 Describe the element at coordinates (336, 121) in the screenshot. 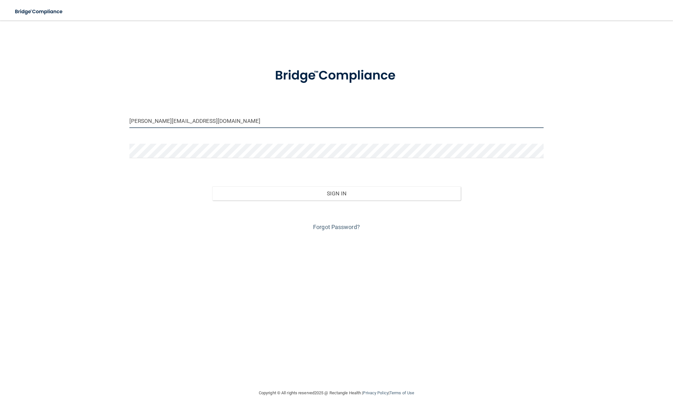

I see `input: Email` at that location.